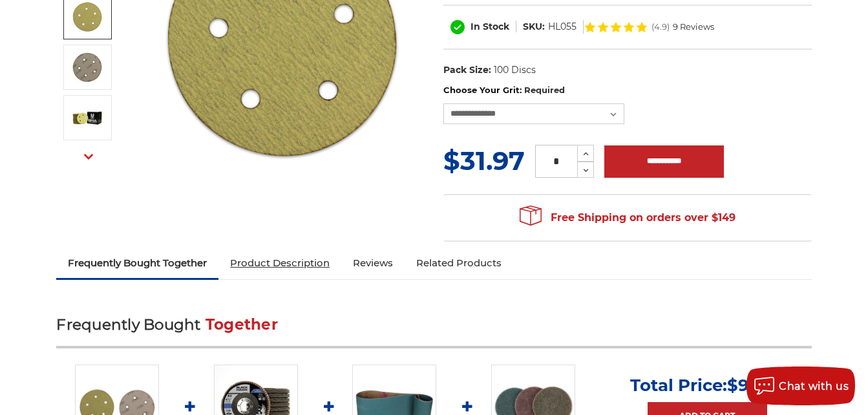 This screenshot has height=415, width=868. I want to click on a: Related Products, so click(459, 263).